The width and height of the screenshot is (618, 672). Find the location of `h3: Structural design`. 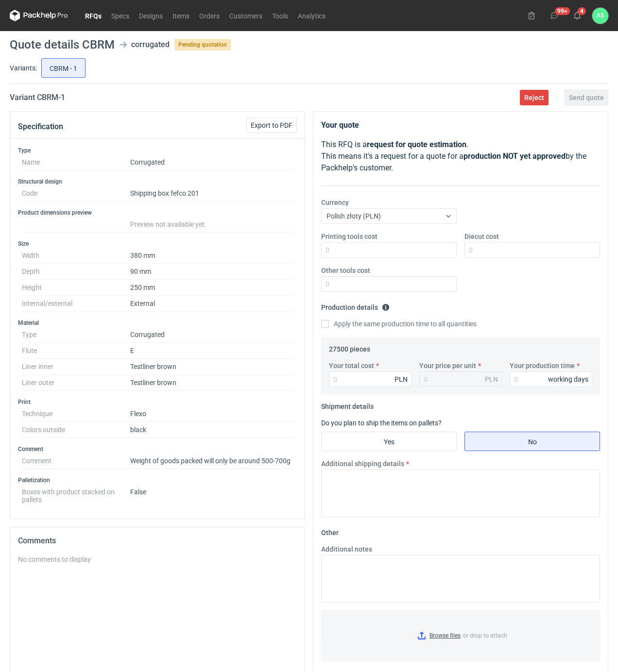

h3: Structural design is located at coordinates (157, 181).